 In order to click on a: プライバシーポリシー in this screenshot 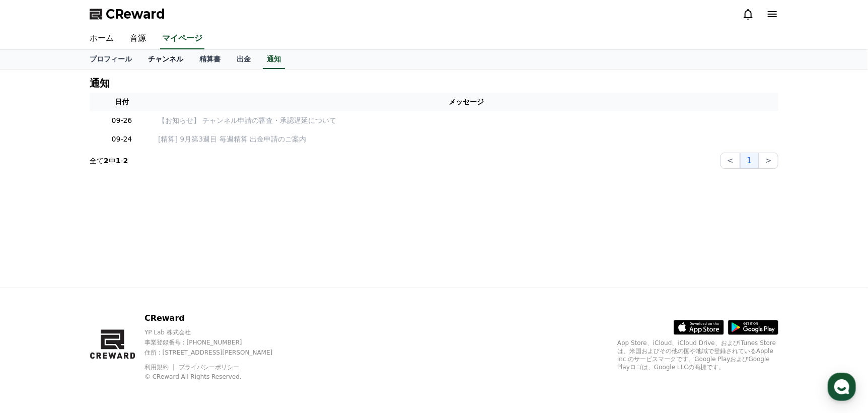, I will do `click(209, 367)`.